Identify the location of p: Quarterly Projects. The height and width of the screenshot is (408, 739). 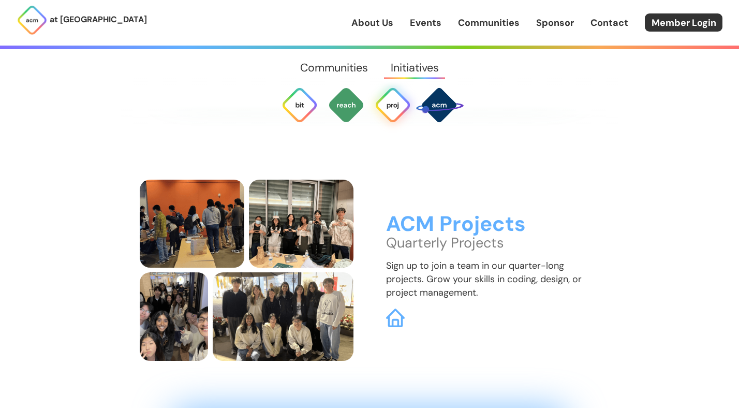
(493, 243).